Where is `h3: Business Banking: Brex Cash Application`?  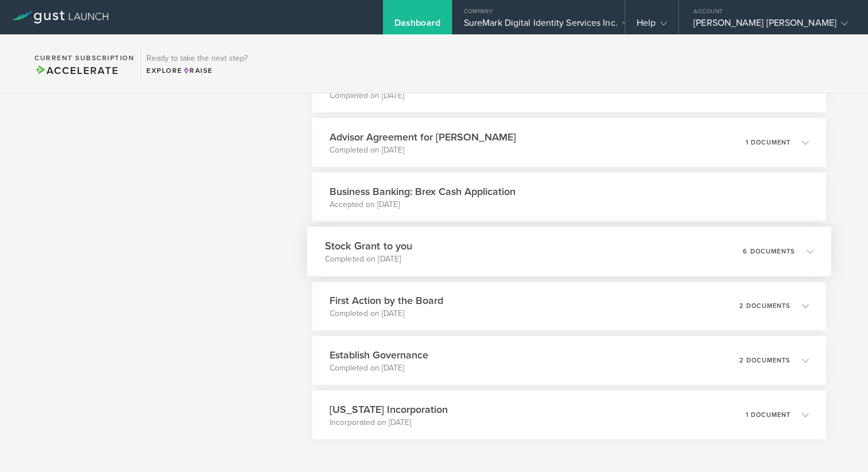 h3: Business Banking: Brex Cash Application is located at coordinates (423, 192).